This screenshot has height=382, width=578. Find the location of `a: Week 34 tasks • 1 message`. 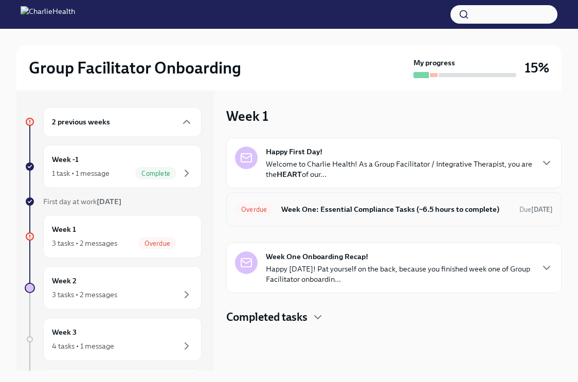

a: Week 34 tasks • 1 message is located at coordinates (113, 340).